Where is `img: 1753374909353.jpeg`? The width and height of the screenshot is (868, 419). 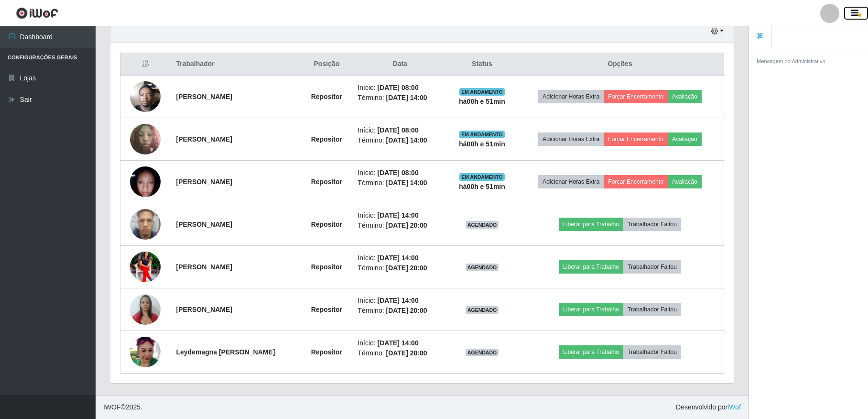
img: 1753374909353.jpeg is located at coordinates (145, 309).